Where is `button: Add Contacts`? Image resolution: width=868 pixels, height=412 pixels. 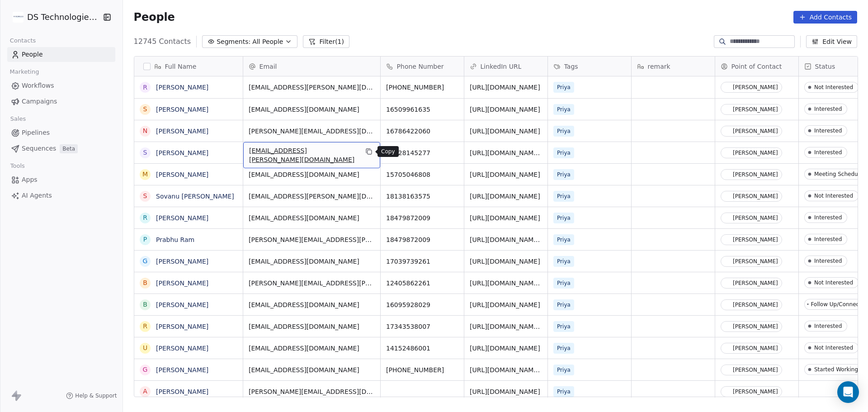
button: Add Contacts is located at coordinates (825, 17).